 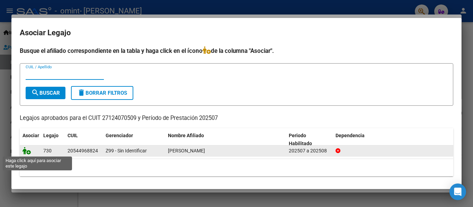 What do you see at coordinates (225, 140) in the screenshot?
I see `datatable-header-cell: Nombre Afiliado` at bounding box center [225, 140].